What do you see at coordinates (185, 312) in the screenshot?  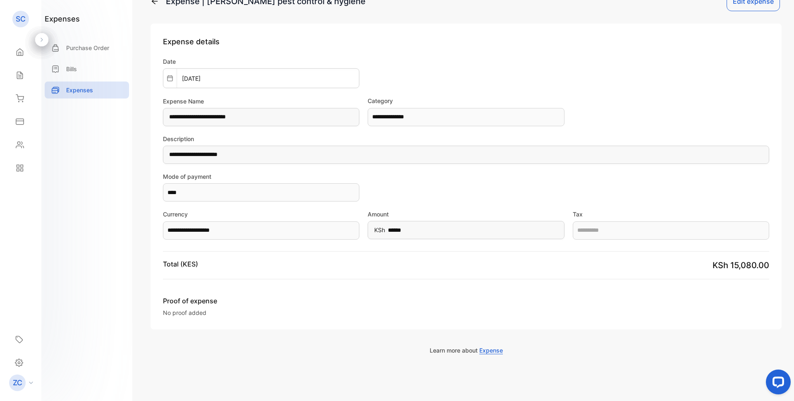 I see `span: No proof added` at bounding box center [185, 312].